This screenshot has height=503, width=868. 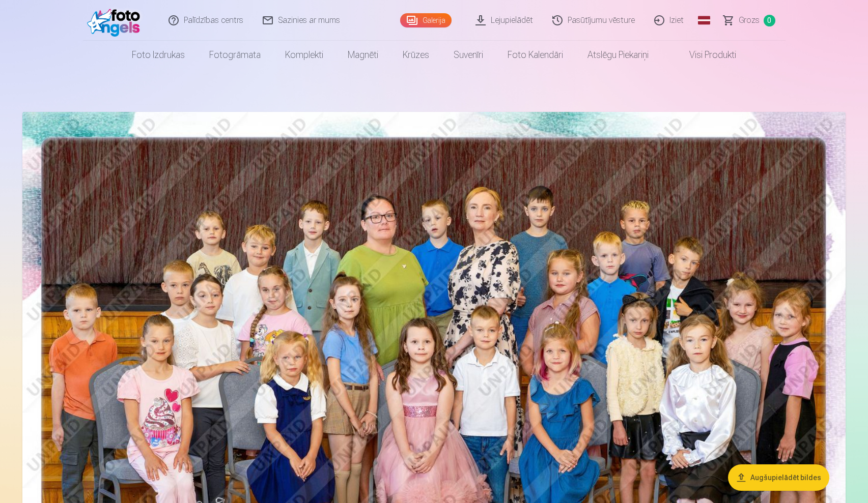 What do you see at coordinates (704, 55) in the screenshot?
I see `a: Visi produkti` at bounding box center [704, 55].